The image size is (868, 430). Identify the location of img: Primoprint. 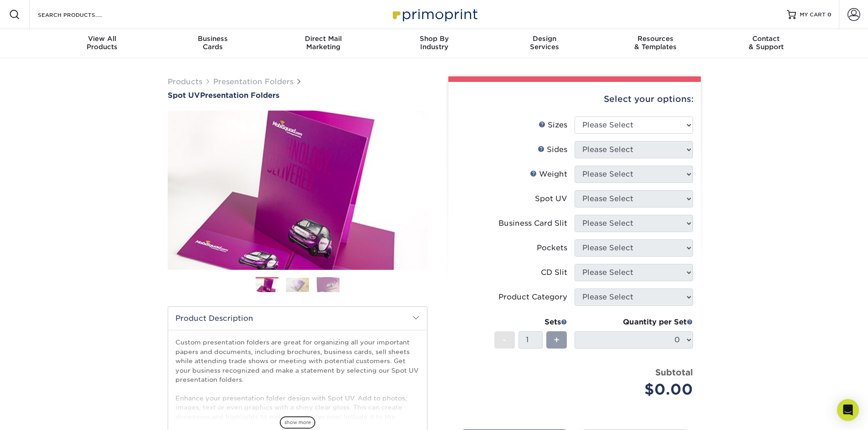
(434, 14).